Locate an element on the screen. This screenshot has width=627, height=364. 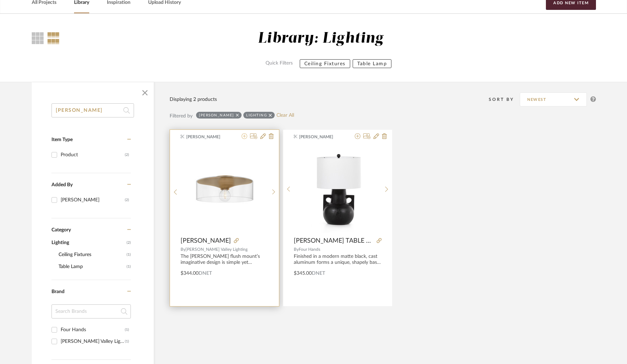
span: $345.00 is located at coordinates (302, 273).